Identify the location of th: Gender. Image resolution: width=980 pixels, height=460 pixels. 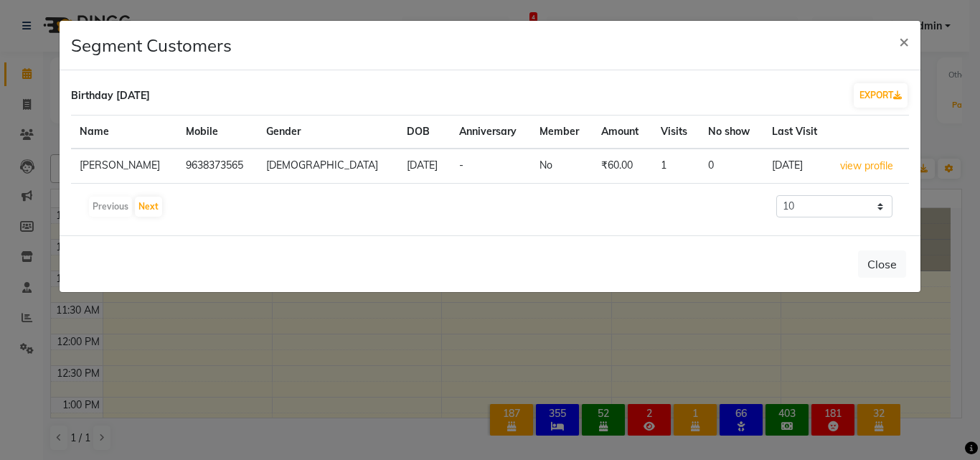
(327, 132).